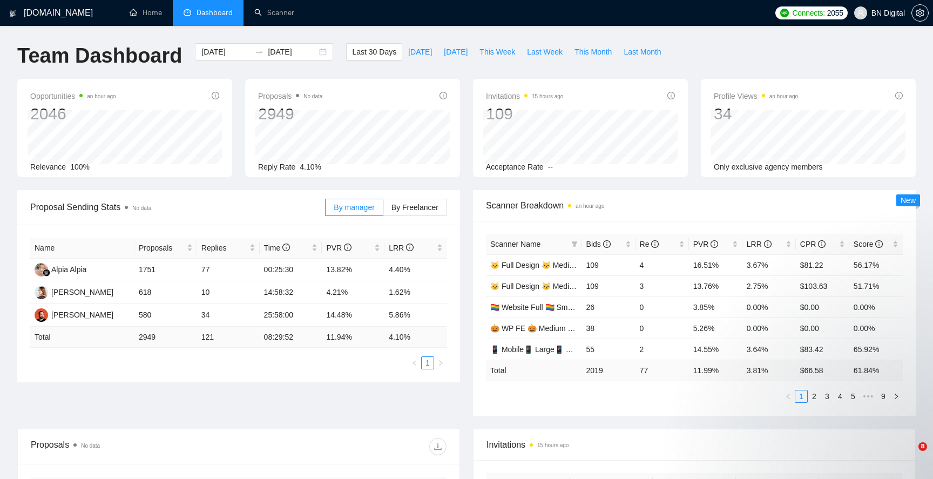 This screenshot has width=933, height=479. What do you see at coordinates (374, 52) in the screenshot?
I see `button: Last 30 Days` at bounding box center [374, 52].